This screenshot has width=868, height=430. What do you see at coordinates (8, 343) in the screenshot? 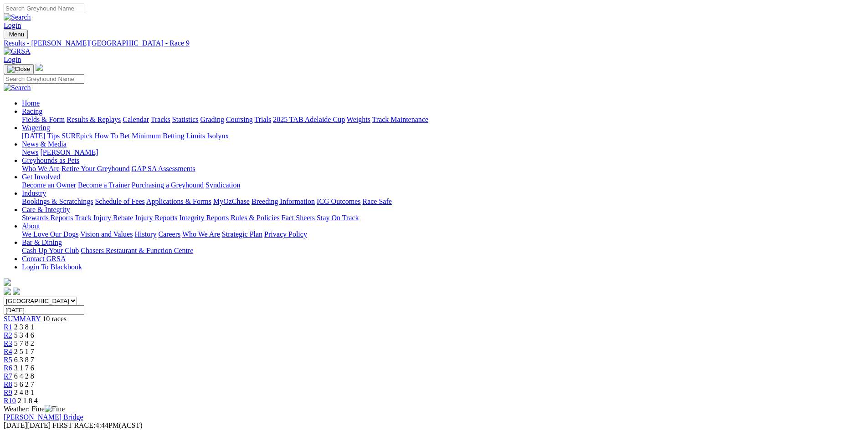
I see `a: R3` at bounding box center [8, 343].